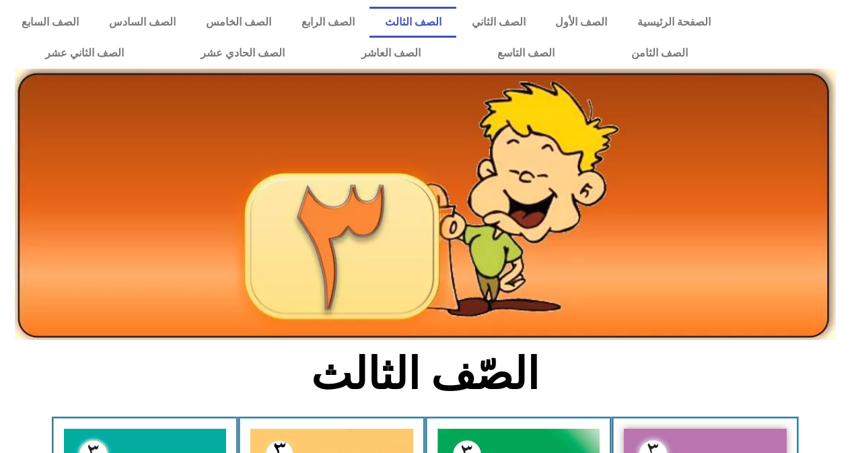 This screenshot has width=850, height=453. I want to click on a: الصف الثامن, so click(659, 53).